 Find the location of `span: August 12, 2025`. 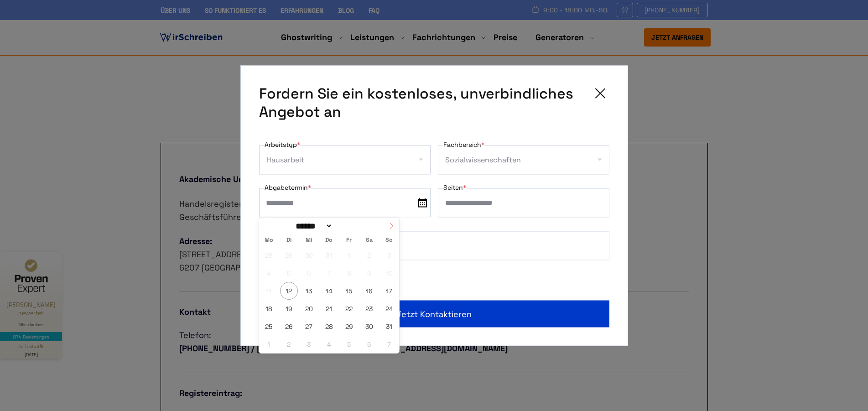

span: August 12, 2025 is located at coordinates (289, 290).